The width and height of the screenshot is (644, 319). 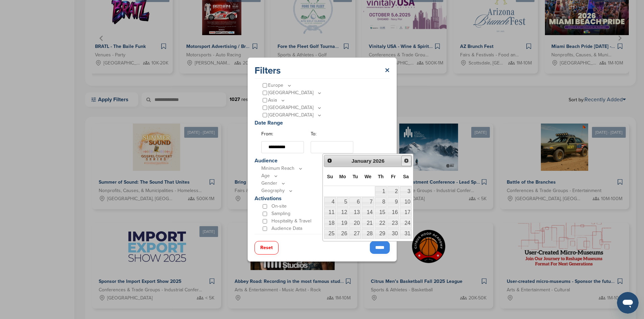 What do you see at coordinates (330, 212) in the screenshot?
I see `a: 11` at bounding box center [330, 212].